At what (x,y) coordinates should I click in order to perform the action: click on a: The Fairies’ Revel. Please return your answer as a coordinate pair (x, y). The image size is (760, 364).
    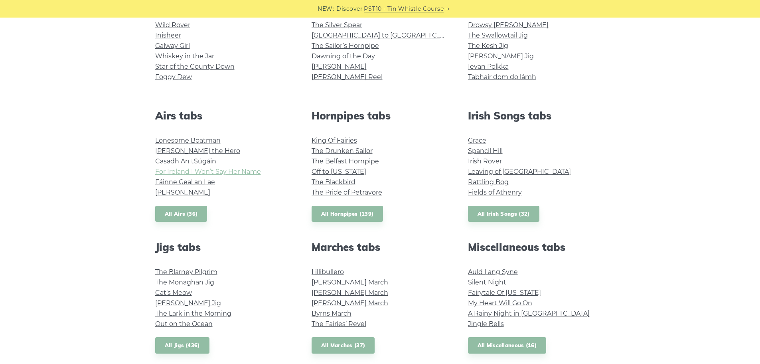
    Looking at the image, I should click on (339, 323).